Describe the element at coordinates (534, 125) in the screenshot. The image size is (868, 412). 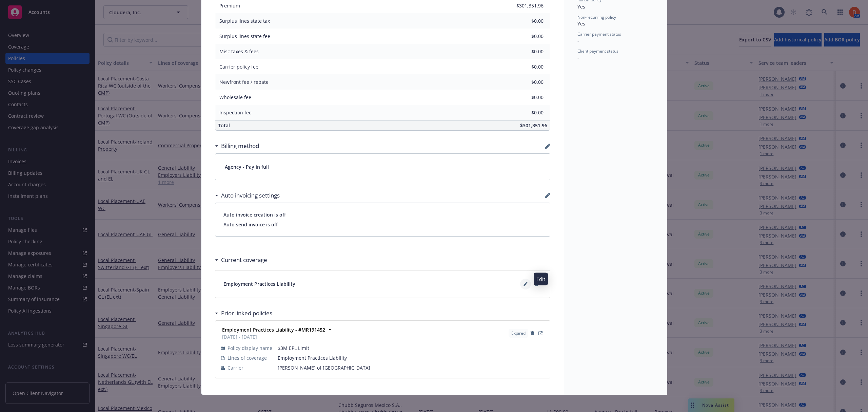
I see `span: $301,351.96` at that location.